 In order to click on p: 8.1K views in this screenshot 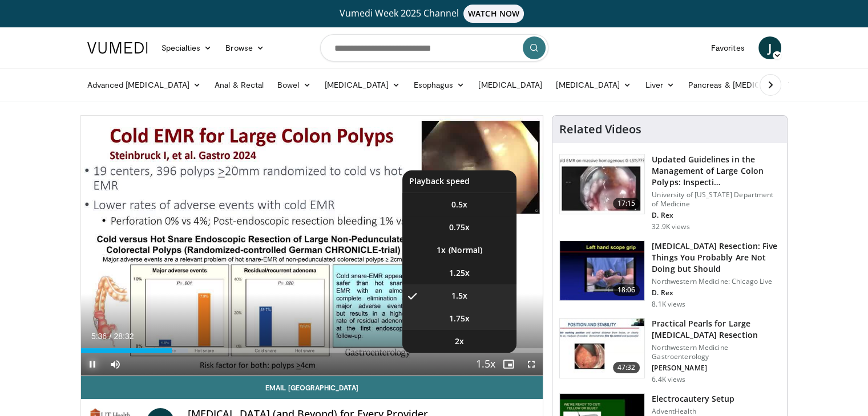, I will do `click(668, 304)`.